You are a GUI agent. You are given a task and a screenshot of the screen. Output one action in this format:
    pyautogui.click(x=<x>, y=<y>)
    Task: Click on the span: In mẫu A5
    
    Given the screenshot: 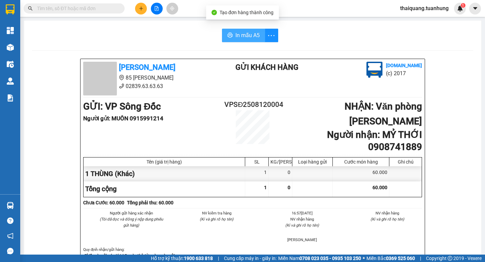 What is the action you would take?
    pyautogui.click(x=248, y=35)
    